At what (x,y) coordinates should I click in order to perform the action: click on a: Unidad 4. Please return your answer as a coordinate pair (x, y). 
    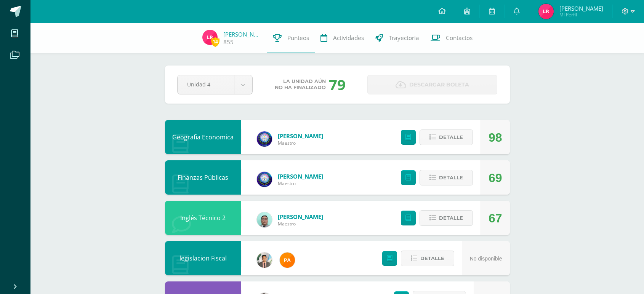
    Looking at the image, I should click on (215, 85).